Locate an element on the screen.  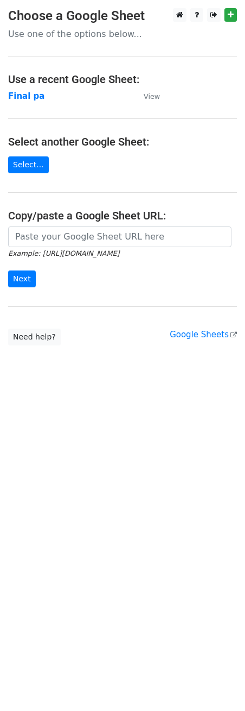
input: Next is located at coordinates (22, 279).